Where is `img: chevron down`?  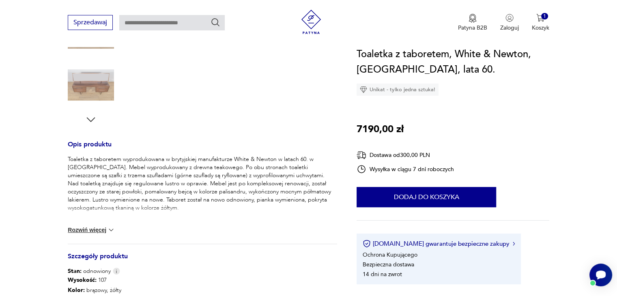 img: chevron down is located at coordinates (111, 230).